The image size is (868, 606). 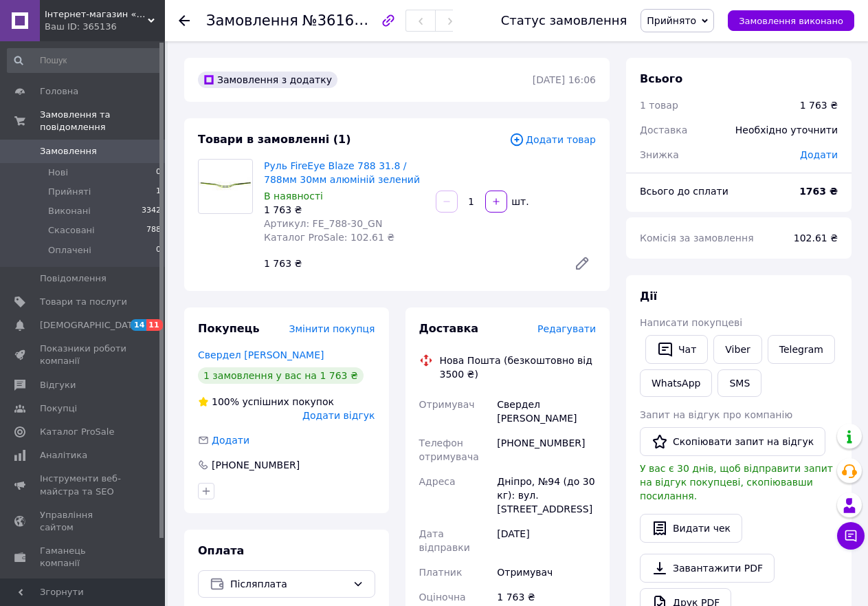 What do you see at coordinates (330, 237) in the screenshot?
I see `span: Каталог ProSale: 102.61 ₴` at bounding box center [330, 237].